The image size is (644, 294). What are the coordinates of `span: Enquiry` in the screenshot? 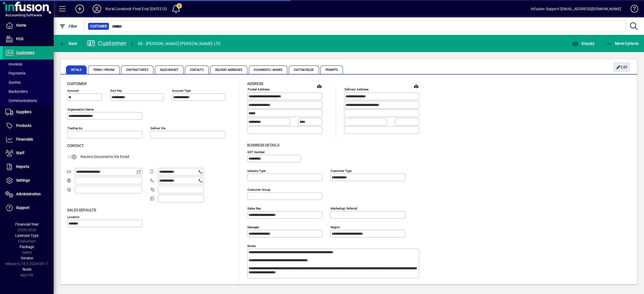 It's located at (583, 44).